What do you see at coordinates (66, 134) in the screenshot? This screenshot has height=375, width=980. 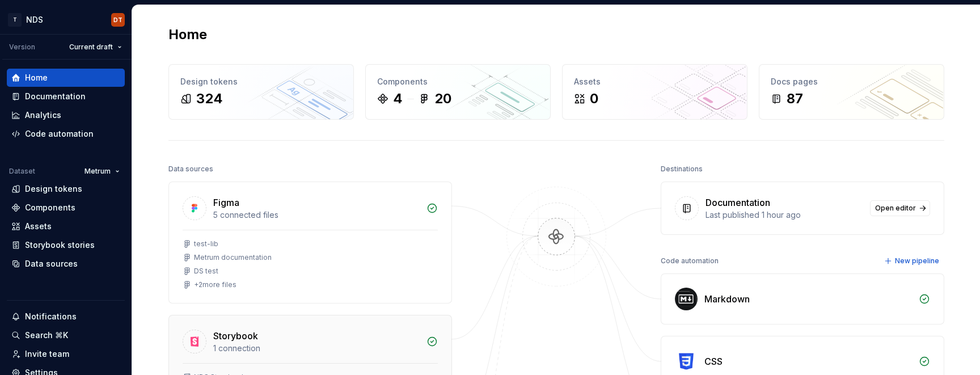 I see `a: Code automation` at bounding box center [66, 134].